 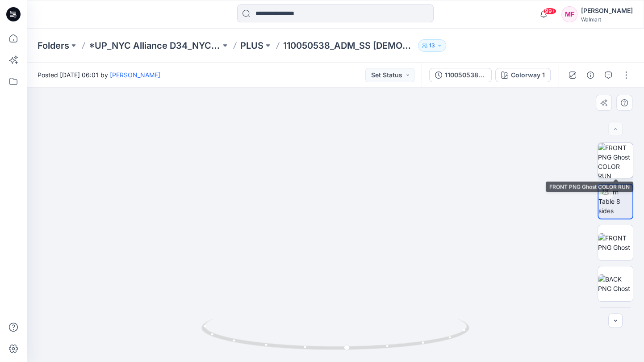 I want to click on img: FRONT PNG Ghost, so click(x=615, y=243).